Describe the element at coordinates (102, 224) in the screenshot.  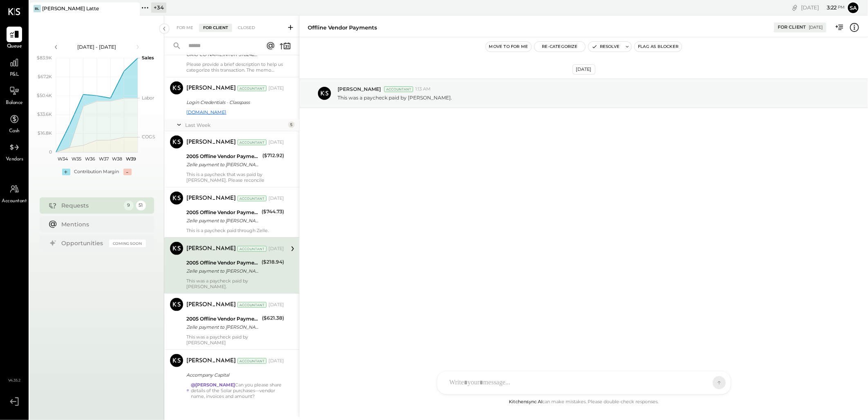
I see `div: Mentions` at that location.